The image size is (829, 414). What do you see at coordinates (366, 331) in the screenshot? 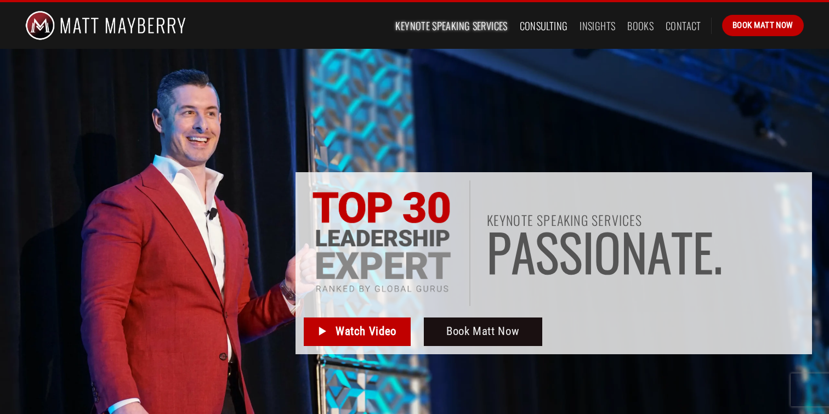
I see `span: Watch Video` at bounding box center [366, 331].